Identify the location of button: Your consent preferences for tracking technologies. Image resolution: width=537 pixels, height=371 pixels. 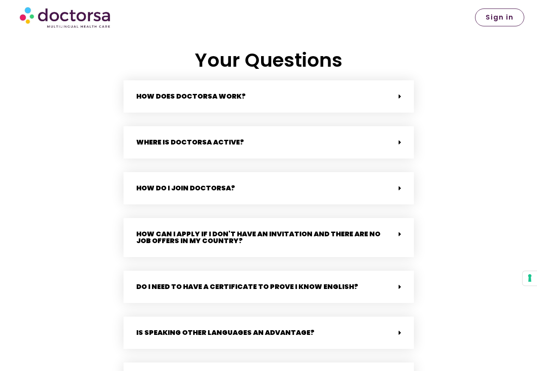
(530, 278).